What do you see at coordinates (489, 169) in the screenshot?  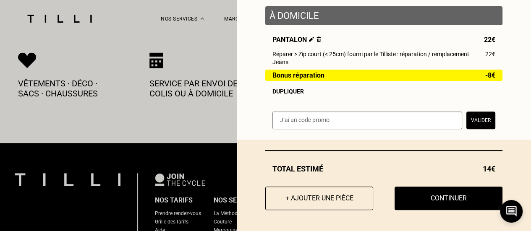 I see `span: 14€` at bounding box center [489, 169].